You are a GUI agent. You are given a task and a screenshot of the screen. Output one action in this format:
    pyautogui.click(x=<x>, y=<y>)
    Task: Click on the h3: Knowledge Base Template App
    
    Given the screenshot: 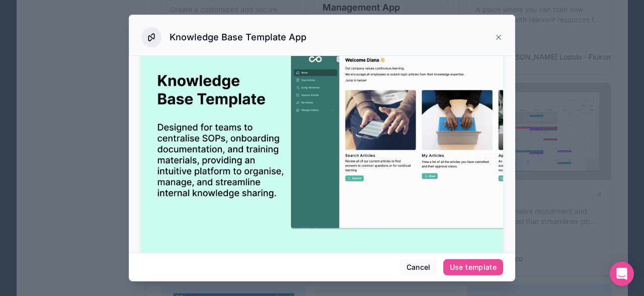 What is the action you would take?
    pyautogui.click(x=238, y=37)
    